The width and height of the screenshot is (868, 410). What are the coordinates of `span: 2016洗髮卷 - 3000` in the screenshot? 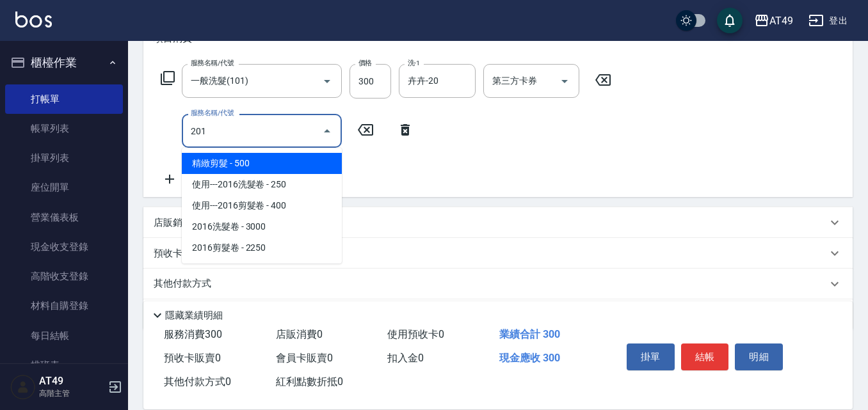 It's located at (261, 227).